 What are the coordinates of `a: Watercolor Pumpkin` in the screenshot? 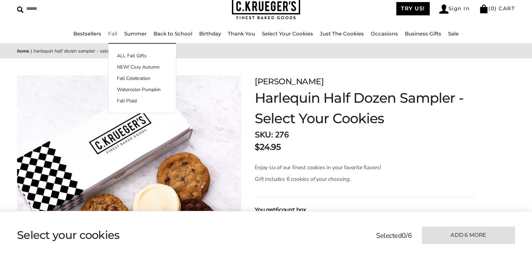 It's located at (142, 89).